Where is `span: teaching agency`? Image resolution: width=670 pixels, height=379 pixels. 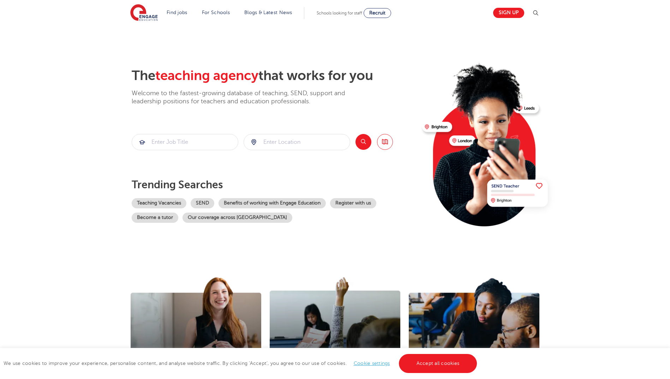 span: teaching agency is located at coordinates (207, 75).